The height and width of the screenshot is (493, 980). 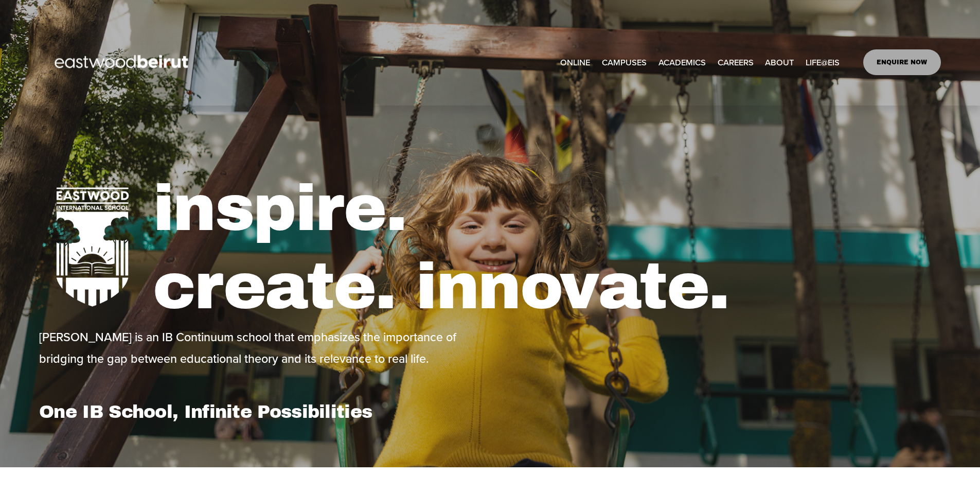 I want to click on img: EastwoodIS Global Site, so click(x=123, y=62).